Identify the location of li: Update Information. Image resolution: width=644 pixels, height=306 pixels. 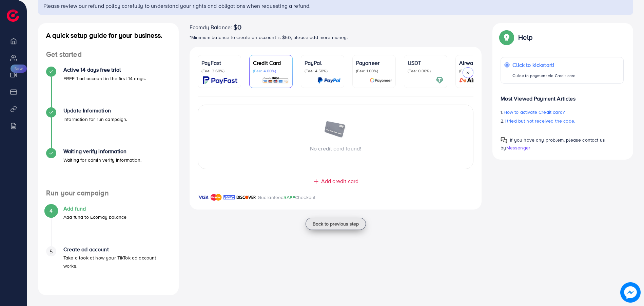
(108, 127).